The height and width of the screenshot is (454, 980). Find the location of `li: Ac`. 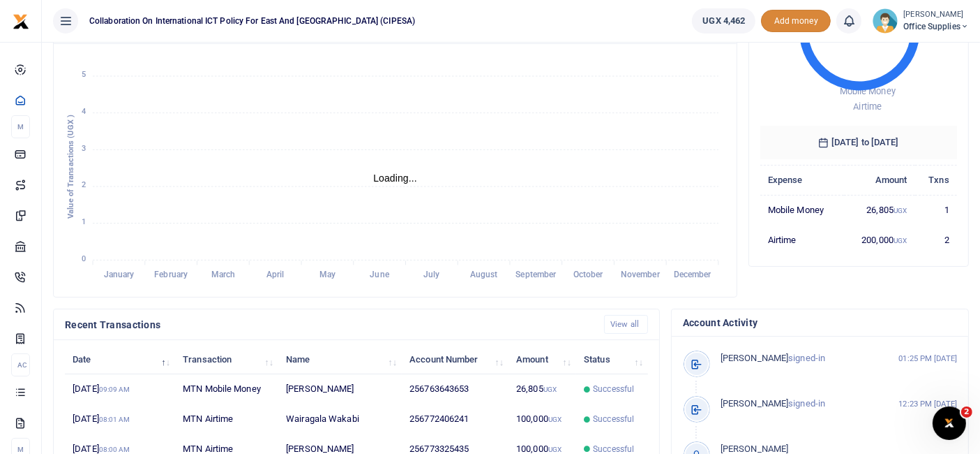

li: Ac is located at coordinates (20, 365).